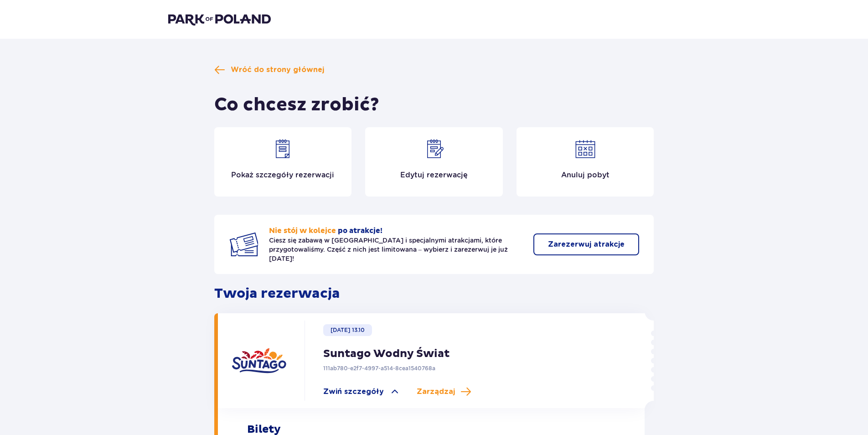 Image resolution: width=868 pixels, height=435 pixels. I want to click on a: Zarządzaj, so click(444, 392).